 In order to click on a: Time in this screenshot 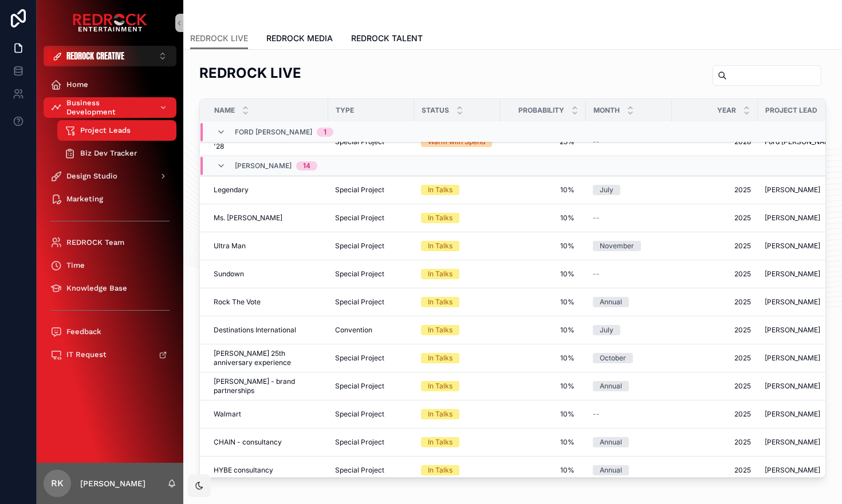, I will do `click(110, 266)`.